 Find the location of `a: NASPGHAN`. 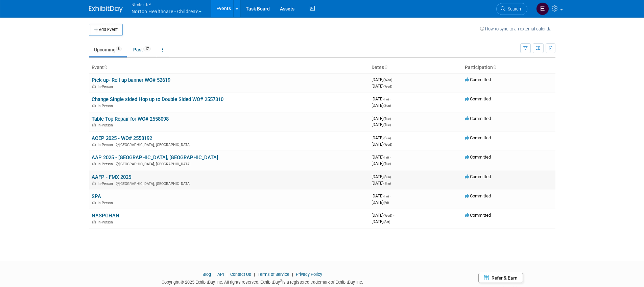

a: NASPGHAN is located at coordinates (105, 216).